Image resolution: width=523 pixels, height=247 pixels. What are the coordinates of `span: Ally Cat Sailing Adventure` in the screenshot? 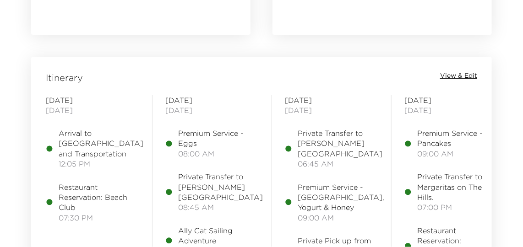 It's located at (219, 236).